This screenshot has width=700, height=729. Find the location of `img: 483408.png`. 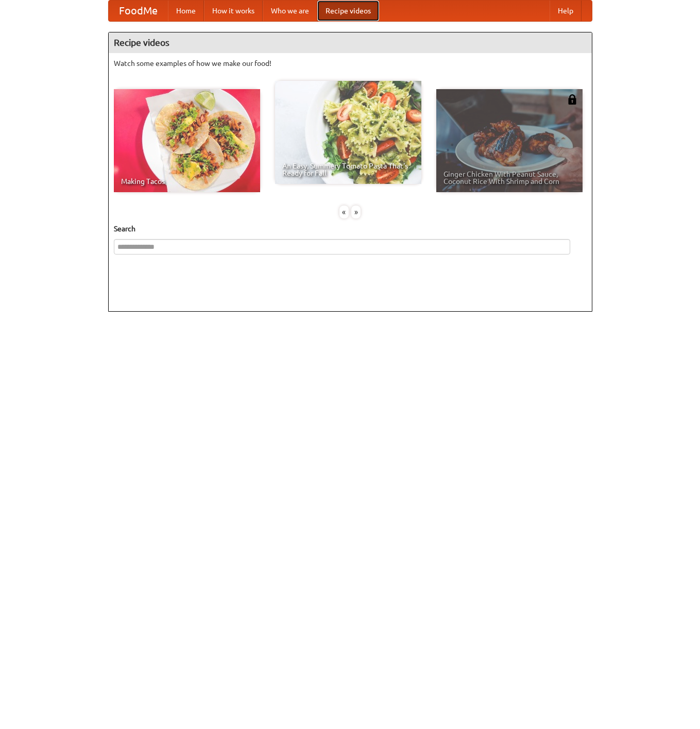

img: 483408.png is located at coordinates (572, 99).